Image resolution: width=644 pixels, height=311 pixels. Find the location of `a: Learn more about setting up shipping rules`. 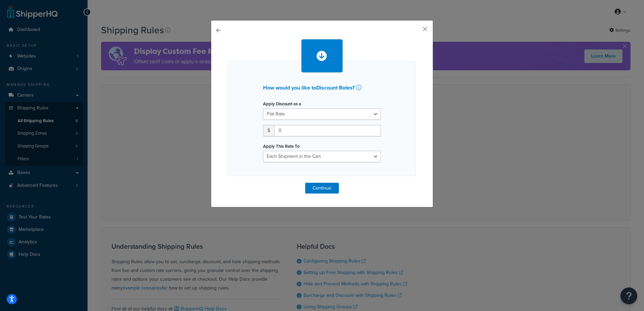

a: Learn more about setting up shipping rules is located at coordinates (359, 88).